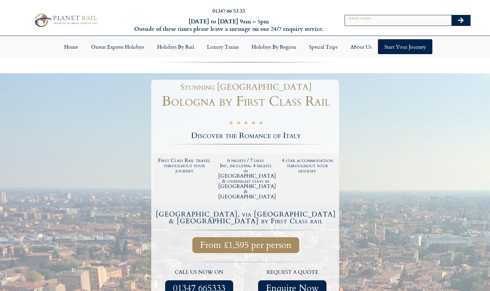 This screenshot has height=291, width=490. I want to click on h2: First Class Rail travel throughout your journey, so click(185, 166).